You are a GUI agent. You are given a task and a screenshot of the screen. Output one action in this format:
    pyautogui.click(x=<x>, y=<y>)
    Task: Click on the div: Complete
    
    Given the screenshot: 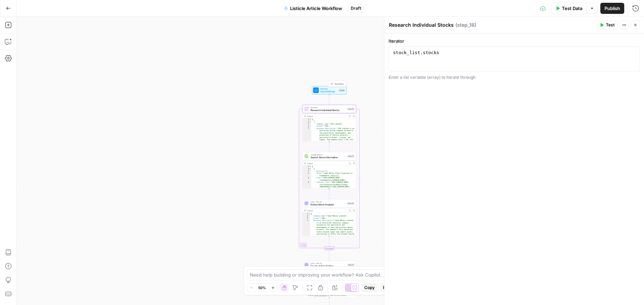 What is the action you would take?
    pyautogui.click(x=329, y=249)
    